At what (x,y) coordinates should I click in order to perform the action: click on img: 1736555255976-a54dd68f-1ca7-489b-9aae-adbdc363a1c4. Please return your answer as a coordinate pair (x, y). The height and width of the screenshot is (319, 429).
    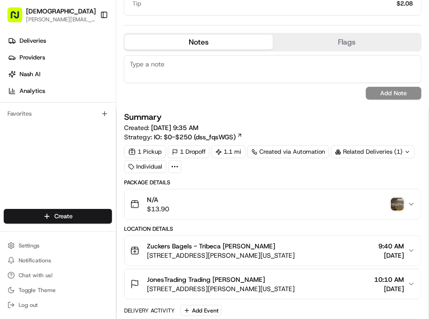
    Looking at the image, I should click on (18, 60).